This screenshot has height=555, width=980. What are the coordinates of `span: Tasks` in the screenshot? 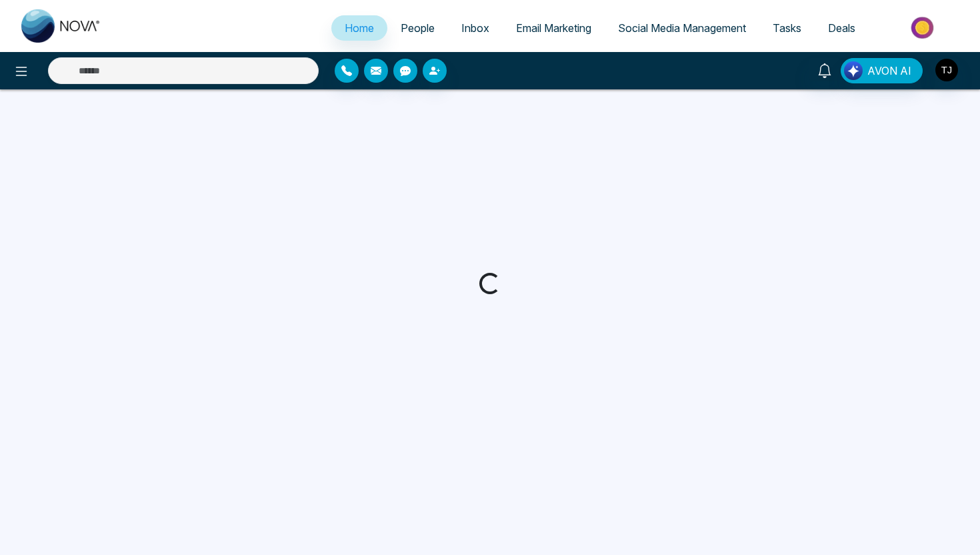 It's located at (787, 28).